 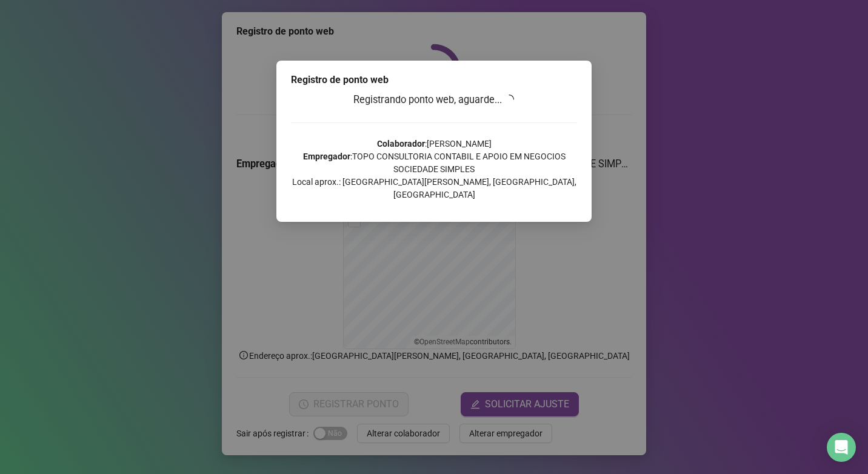 I want to click on div: Open Intercom Messenger, so click(x=841, y=447).